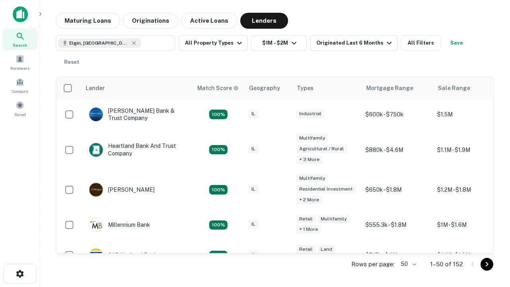 This screenshot has height=287, width=510. I want to click on button: Go to next page, so click(487, 264).